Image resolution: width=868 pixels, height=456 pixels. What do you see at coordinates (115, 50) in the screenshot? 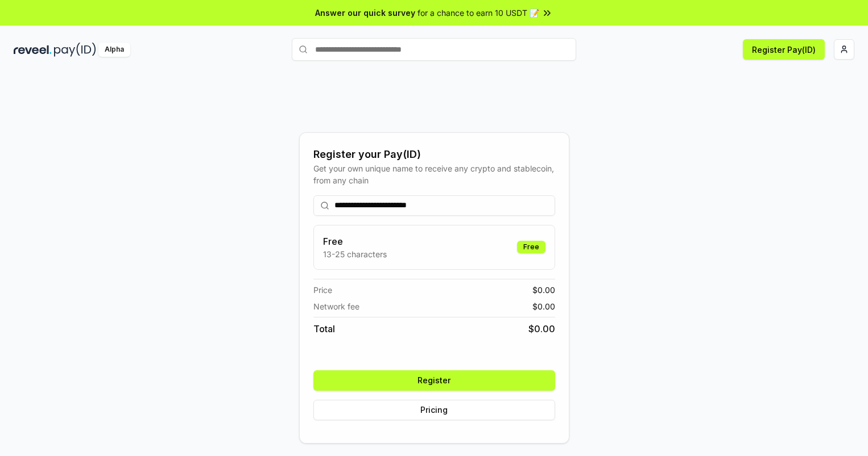
I see `div: Alpha` at bounding box center [115, 50].